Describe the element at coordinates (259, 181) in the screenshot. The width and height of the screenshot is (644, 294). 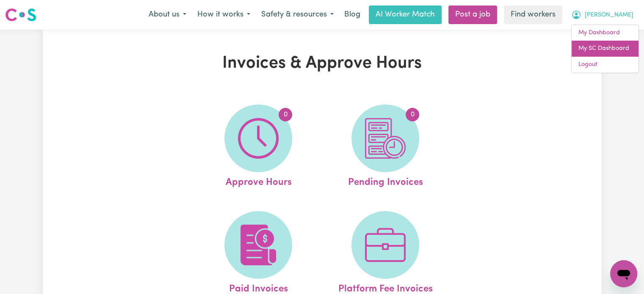
I see `span: Approve Hours` at that location.